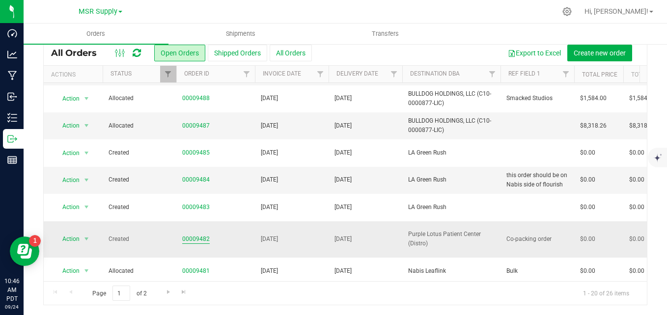  Describe the element at coordinates (451, 271) in the screenshot. I see `span: Nabis Leaflink` at that location.